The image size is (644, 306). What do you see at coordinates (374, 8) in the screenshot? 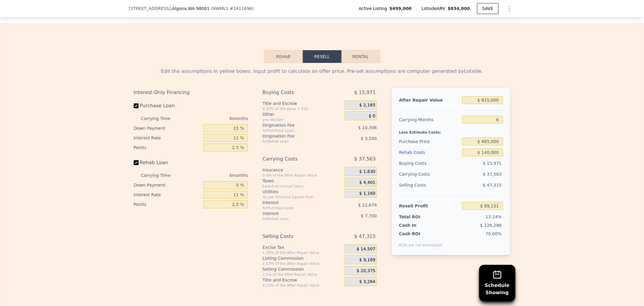
I see `span: Active Listing` at bounding box center [374, 8].